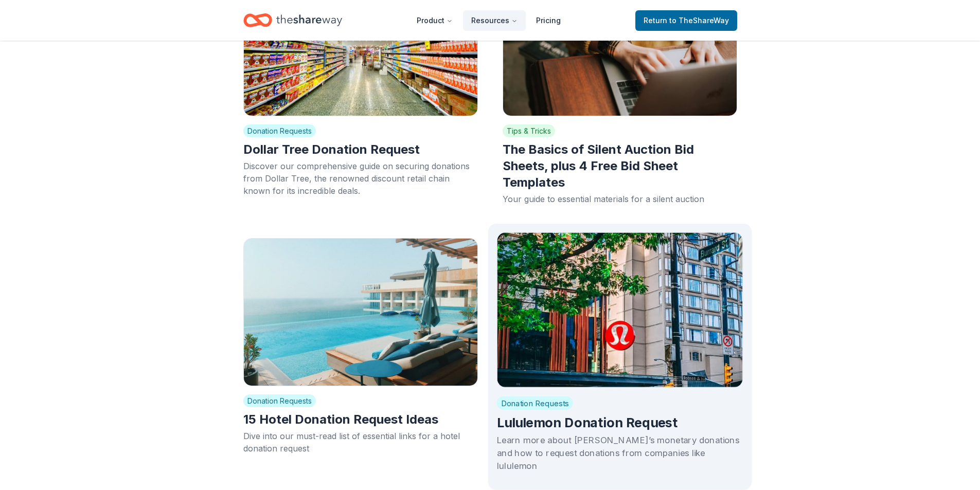 The height and width of the screenshot is (490, 980). What do you see at coordinates (619, 357) in the screenshot?
I see `a: Cover photo for blog postDonation RequestsLululemon Donation RequestLearn more about [PERSON_NAME...` at bounding box center [619, 357].